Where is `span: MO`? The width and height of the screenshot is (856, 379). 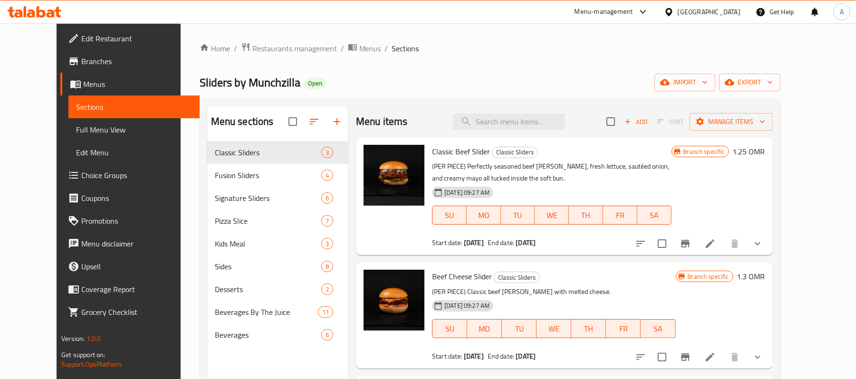 span: MO is located at coordinates (484, 329).